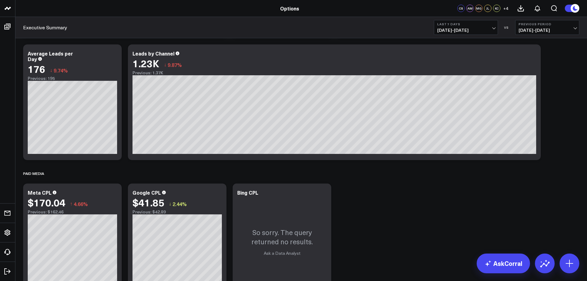 The height and width of the screenshot is (281, 587). I want to click on div: VS, so click(507, 27).